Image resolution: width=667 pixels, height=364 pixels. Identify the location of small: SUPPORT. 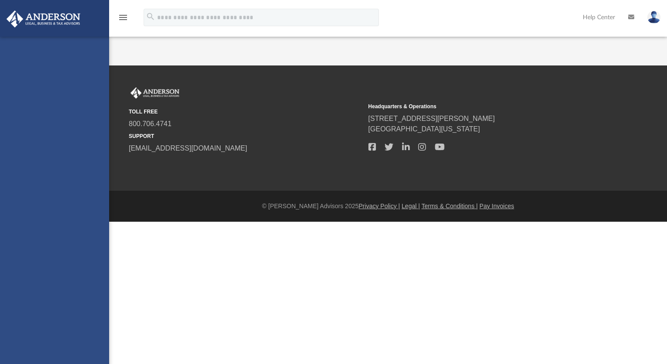
(245, 136).